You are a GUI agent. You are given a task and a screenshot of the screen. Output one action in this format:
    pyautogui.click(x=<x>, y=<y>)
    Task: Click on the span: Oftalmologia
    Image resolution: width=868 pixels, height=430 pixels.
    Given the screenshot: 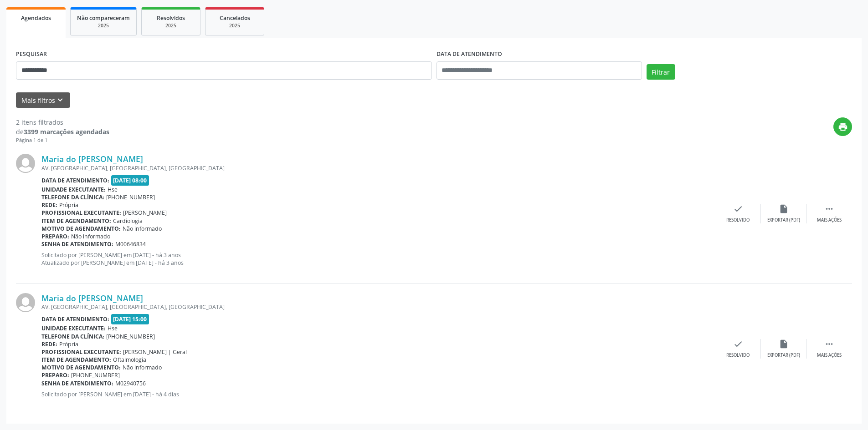 What is the action you would take?
    pyautogui.click(x=129, y=360)
    